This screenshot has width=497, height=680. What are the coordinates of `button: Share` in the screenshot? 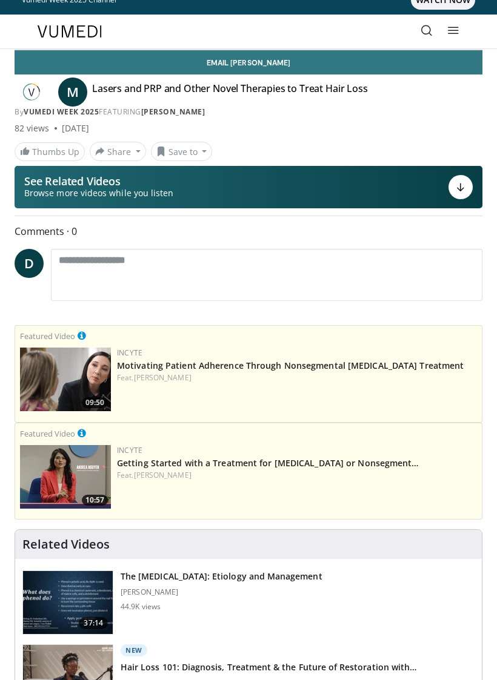 It's located at (117, 151).